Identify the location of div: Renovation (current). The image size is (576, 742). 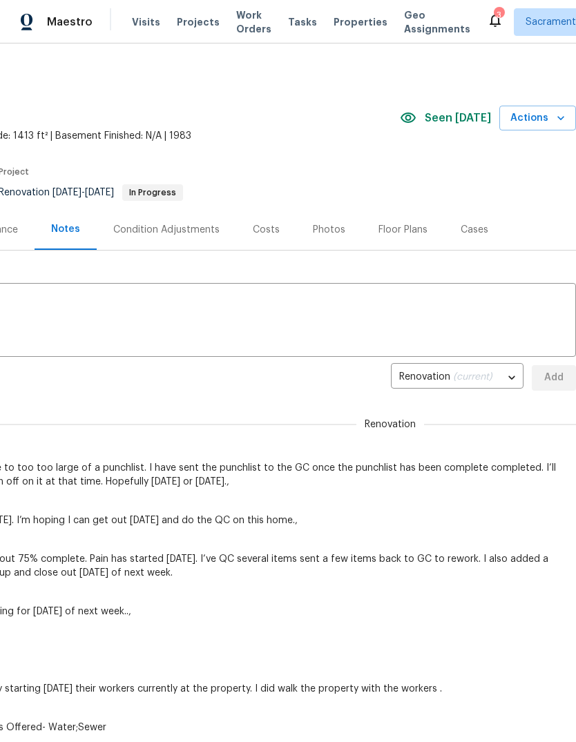
(457, 378).